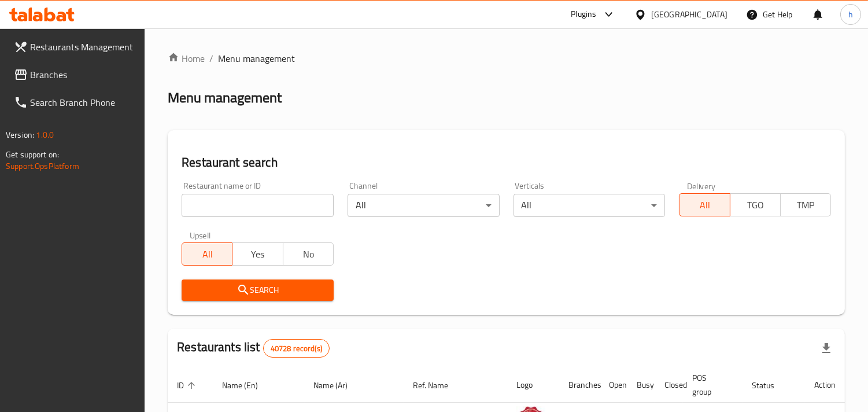 This screenshot has width=868, height=412. I want to click on h2: Menu management, so click(224, 98).